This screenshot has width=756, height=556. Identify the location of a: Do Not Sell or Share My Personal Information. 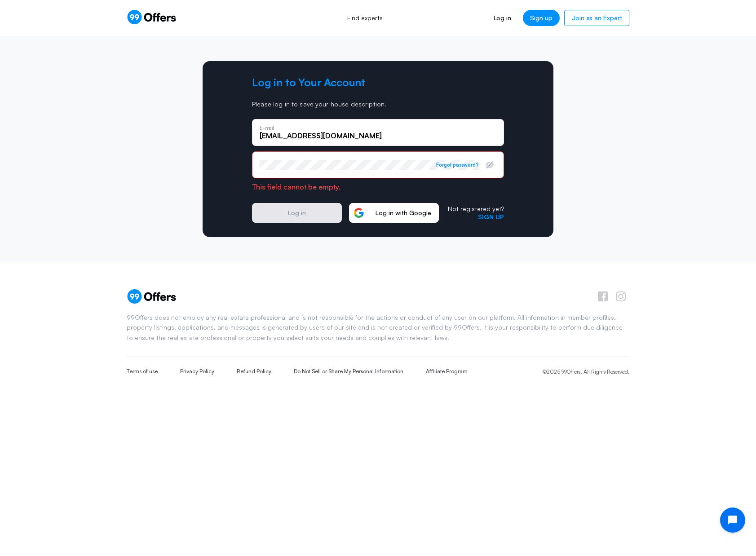
(349, 371).